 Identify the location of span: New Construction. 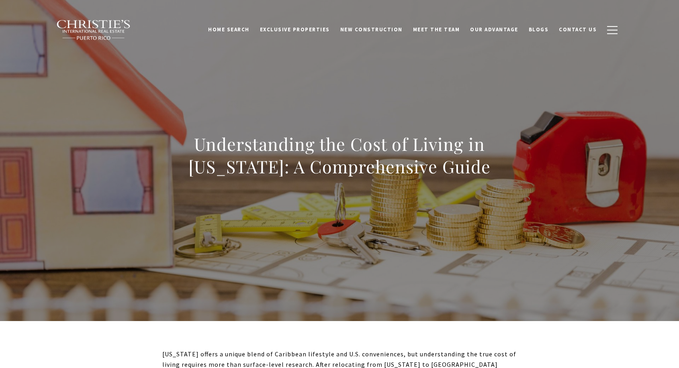
(371, 29).